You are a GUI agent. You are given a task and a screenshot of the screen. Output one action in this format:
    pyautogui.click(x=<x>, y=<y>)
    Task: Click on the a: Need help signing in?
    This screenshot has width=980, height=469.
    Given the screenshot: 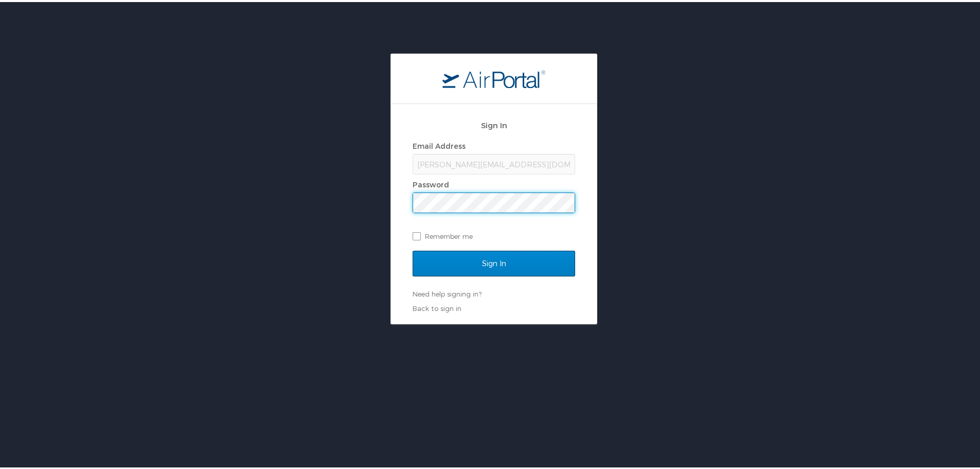 What is the action you would take?
    pyautogui.click(x=447, y=292)
    